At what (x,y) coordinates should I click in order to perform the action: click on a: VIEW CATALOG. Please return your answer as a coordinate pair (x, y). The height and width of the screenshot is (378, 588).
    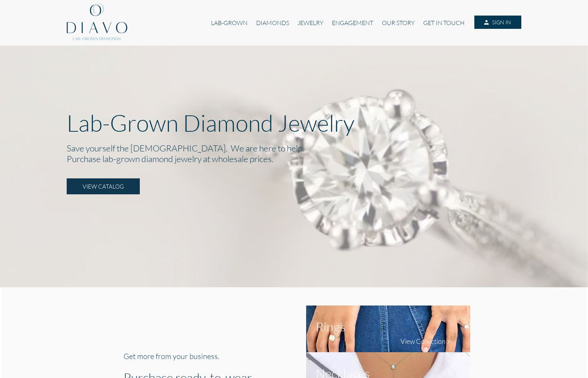
    Looking at the image, I should click on (103, 186).